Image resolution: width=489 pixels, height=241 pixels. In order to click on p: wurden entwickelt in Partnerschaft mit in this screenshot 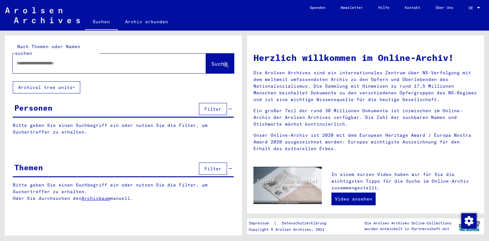, I will do `click(408, 229)`.